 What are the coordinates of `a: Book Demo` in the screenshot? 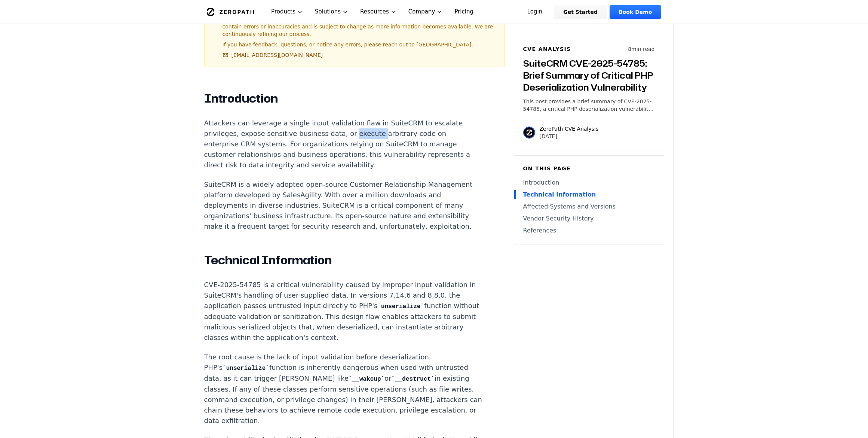 It's located at (635, 12).